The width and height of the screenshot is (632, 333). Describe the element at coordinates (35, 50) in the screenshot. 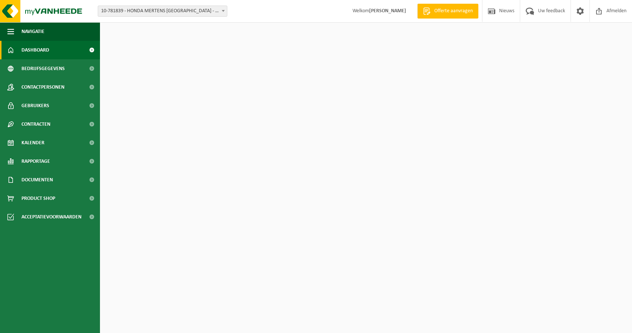

I see `span: Dashboard` at that location.